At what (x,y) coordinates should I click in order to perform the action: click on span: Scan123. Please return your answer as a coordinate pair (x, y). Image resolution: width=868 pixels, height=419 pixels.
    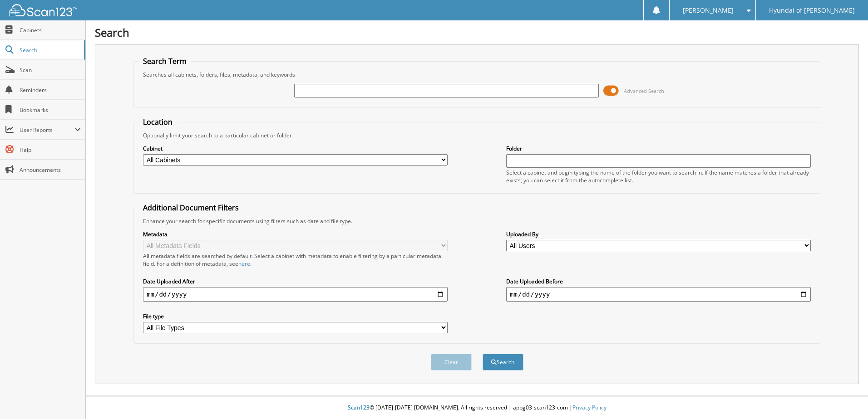
    Looking at the image, I should click on (359, 407).